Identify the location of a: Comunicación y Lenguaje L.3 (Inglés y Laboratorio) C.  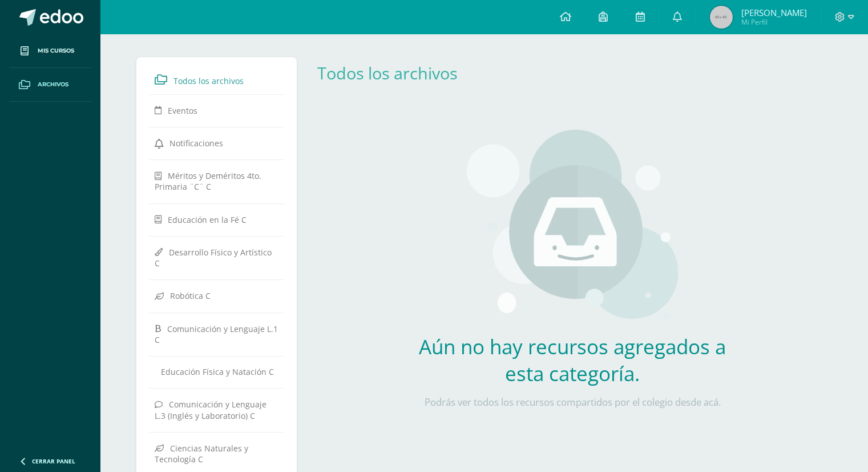
(217, 409).